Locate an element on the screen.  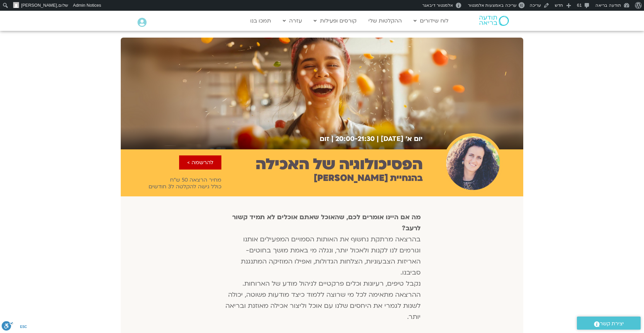
strong: מה אם היינו אומרים לכם, שהאוכל שאתם אוכלים לא תמיד קשור לרעב? is located at coordinates (326, 223).